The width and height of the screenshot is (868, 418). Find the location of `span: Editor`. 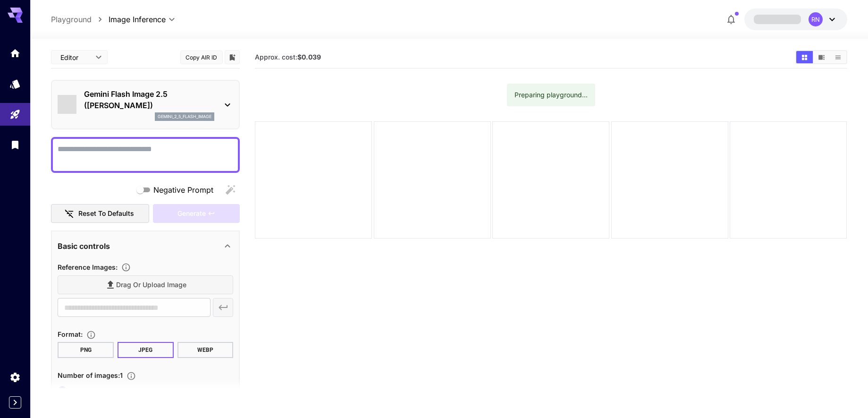

span: Editor is located at coordinates (75, 57).